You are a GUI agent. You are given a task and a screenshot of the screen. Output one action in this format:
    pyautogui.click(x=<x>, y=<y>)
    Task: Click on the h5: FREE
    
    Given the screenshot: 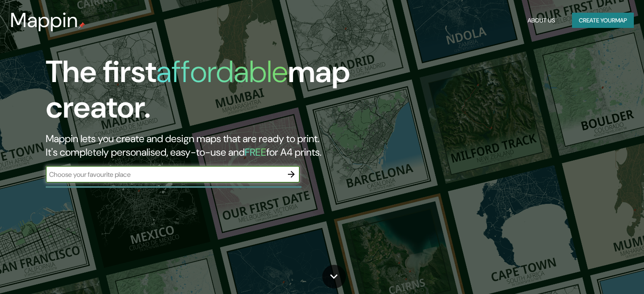 What is the action you would take?
    pyautogui.click(x=255, y=152)
    